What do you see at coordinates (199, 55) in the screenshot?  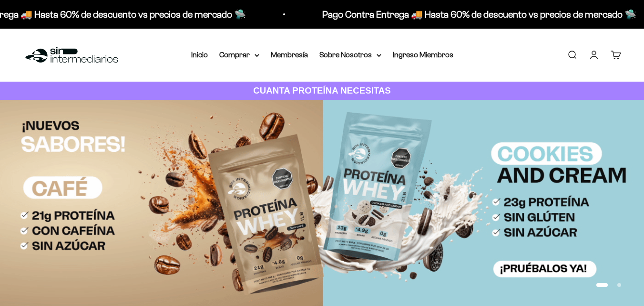 I see `a: Inicio` at bounding box center [199, 55].